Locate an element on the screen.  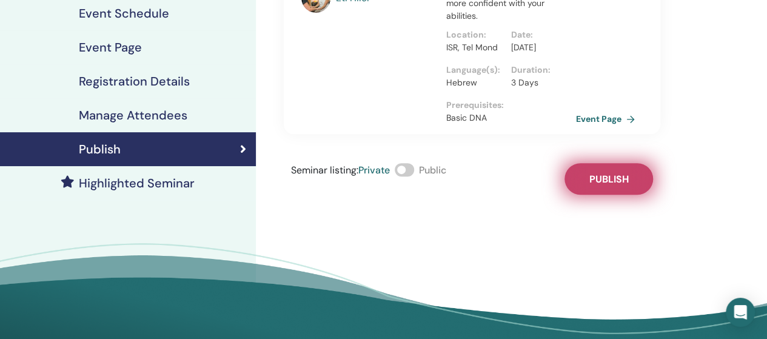
p: Hebrew is located at coordinates (474, 82).